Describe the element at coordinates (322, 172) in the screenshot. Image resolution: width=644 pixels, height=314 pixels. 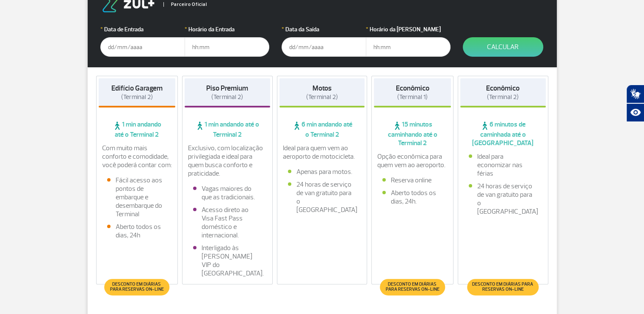
I see `li: Apenas para motos.` at that location.